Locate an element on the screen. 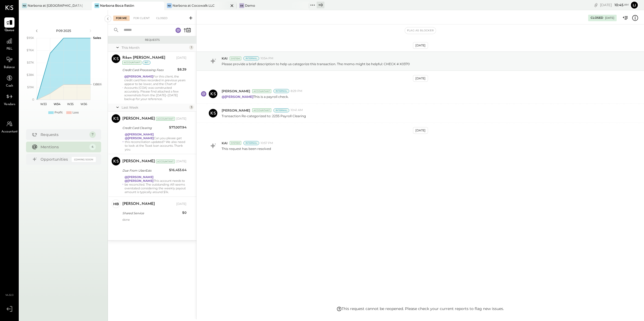 Image resolution: width=644 pixels, height=321 pixels. div: For Client is located at coordinates (141, 18).